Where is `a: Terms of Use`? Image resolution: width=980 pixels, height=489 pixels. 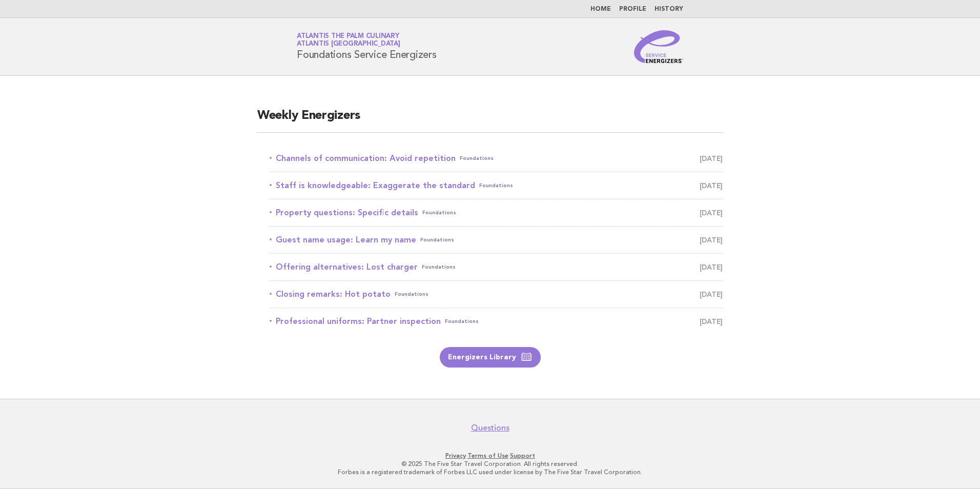 a: Terms of Use is located at coordinates (488, 456).